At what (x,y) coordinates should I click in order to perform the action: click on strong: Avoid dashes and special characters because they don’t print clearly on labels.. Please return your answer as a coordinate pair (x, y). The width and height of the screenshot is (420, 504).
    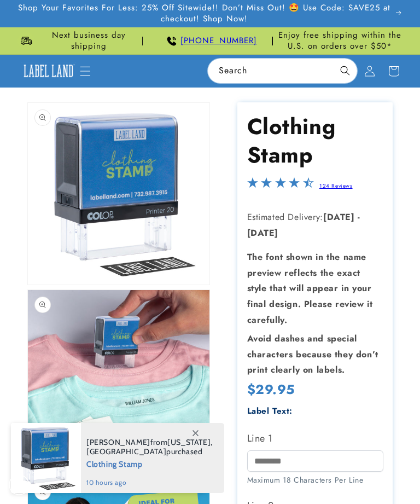
    Looking at the image, I should click on (313, 354).